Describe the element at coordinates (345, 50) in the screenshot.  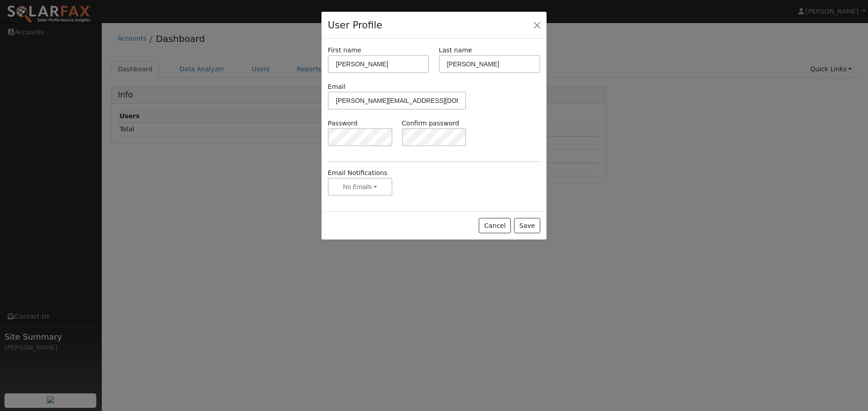
I see `label: First name` at that location.